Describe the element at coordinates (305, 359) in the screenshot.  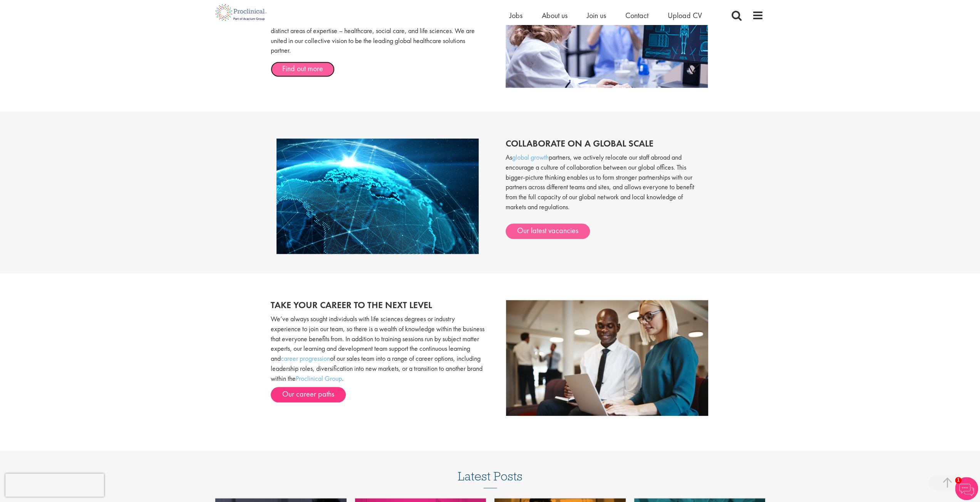
I see `a: career progression` at that location.